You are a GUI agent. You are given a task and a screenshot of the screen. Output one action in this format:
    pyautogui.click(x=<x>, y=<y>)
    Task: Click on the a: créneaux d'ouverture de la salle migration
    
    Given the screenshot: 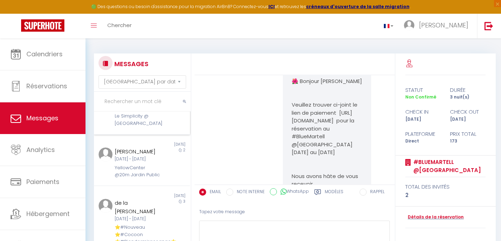 What is the action you would take?
    pyautogui.click(x=358, y=6)
    